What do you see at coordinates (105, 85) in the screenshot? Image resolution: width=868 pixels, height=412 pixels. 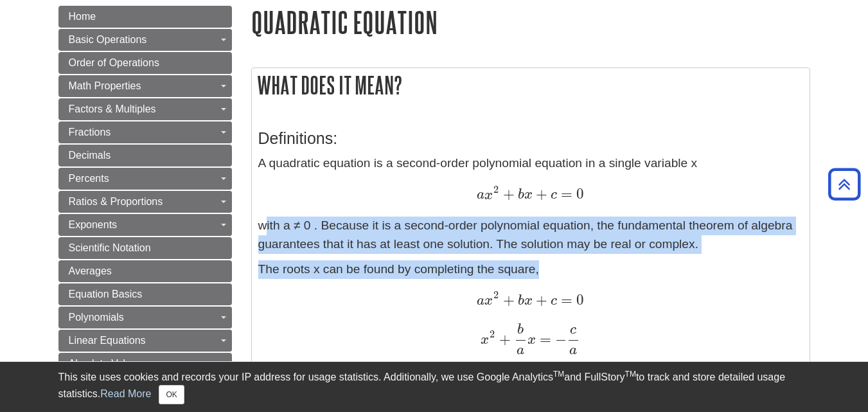 I see `span: Math Properties` at bounding box center [105, 85].